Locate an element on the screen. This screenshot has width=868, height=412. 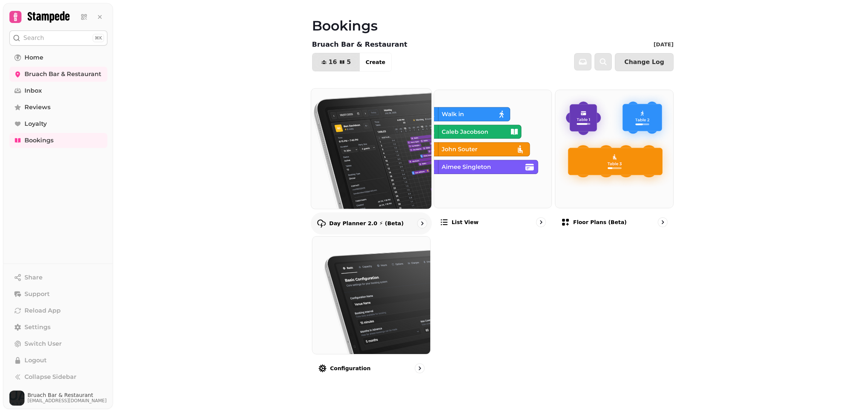
button: Share is located at coordinates (58, 278).